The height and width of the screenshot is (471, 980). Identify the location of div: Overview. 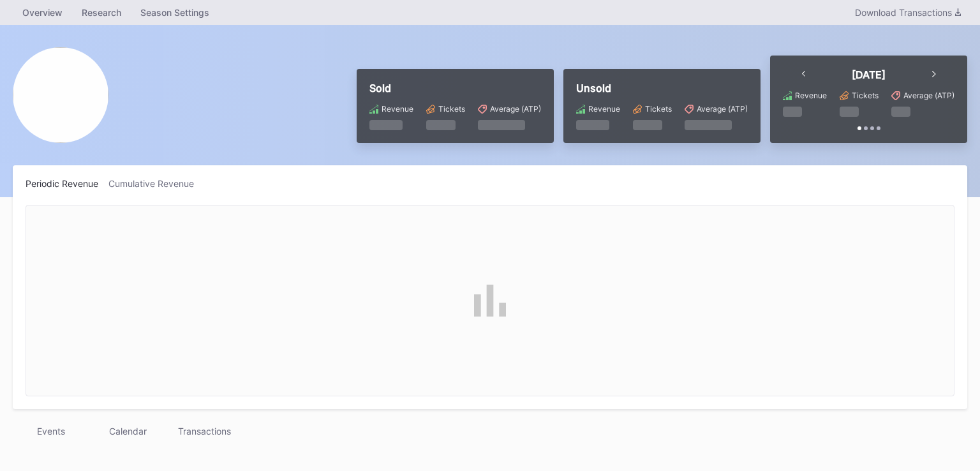
(42, 12).